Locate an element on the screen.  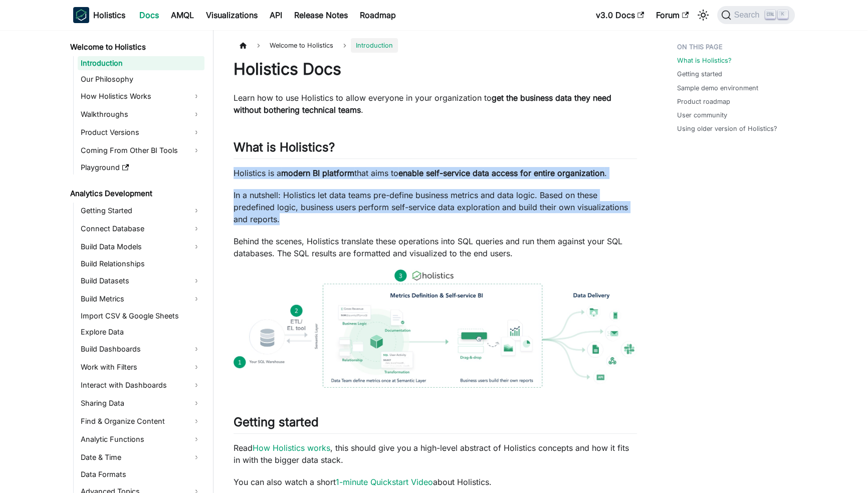
img: Holistics is located at coordinates (81, 15).